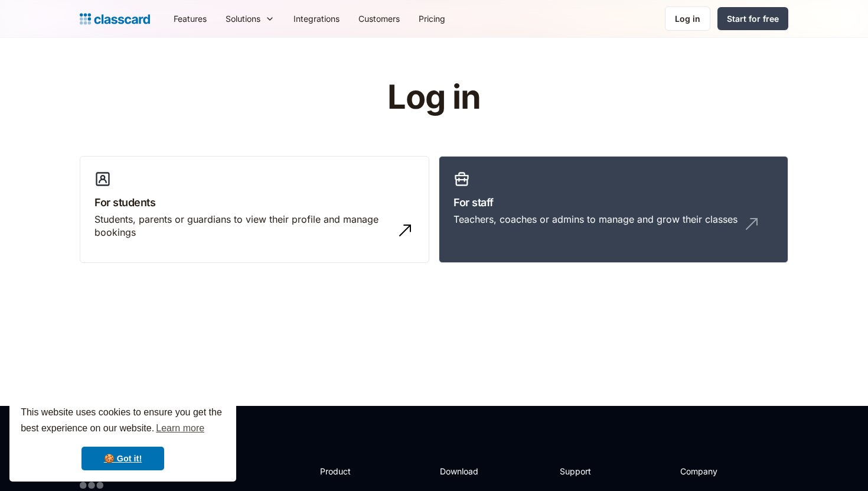 This screenshot has width=868, height=491. I want to click on div: Students, parents or guardians to view their profile and manage bookings, so click(243, 226).